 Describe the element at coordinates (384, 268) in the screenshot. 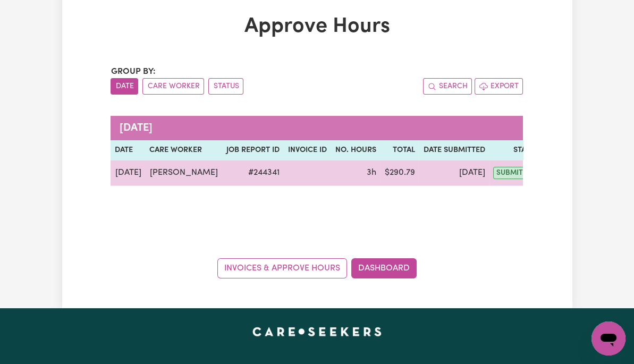

I see `a: Dashboard` at that location.